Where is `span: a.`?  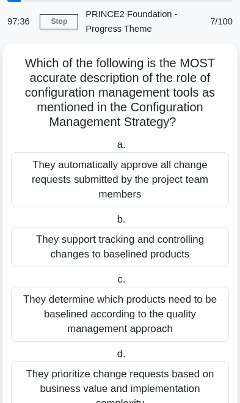 span: a. is located at coordinates (122, 144).